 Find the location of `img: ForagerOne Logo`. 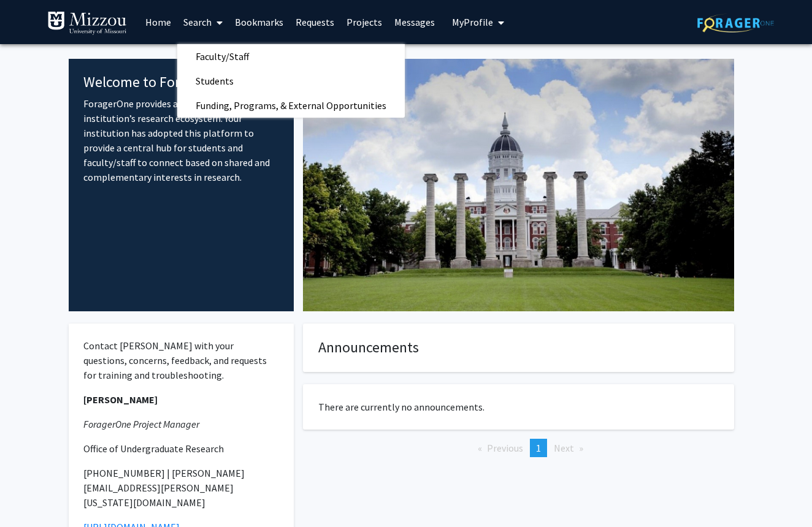

img: ForagerOne Logo is located at coordinates (735, 23).